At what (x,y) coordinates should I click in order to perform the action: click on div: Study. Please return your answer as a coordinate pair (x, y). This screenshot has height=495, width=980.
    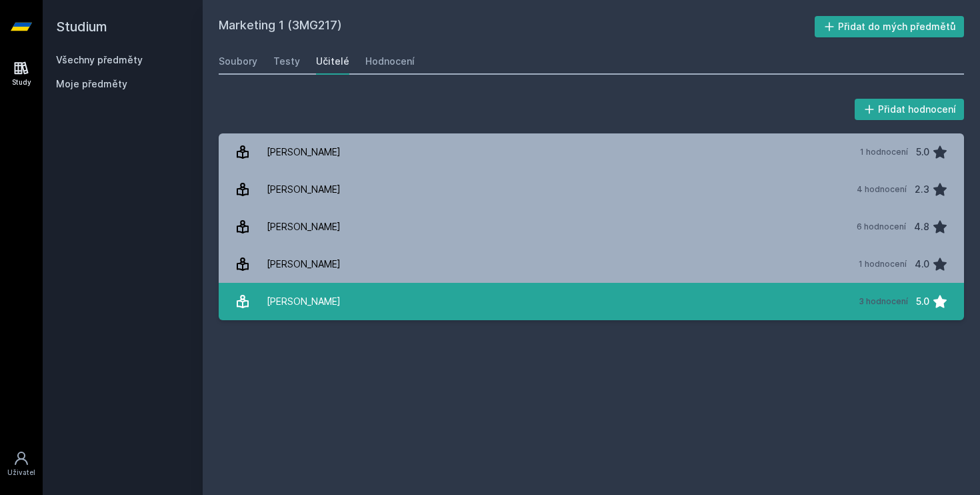
    Looking at the image, I should click on (22, 82).